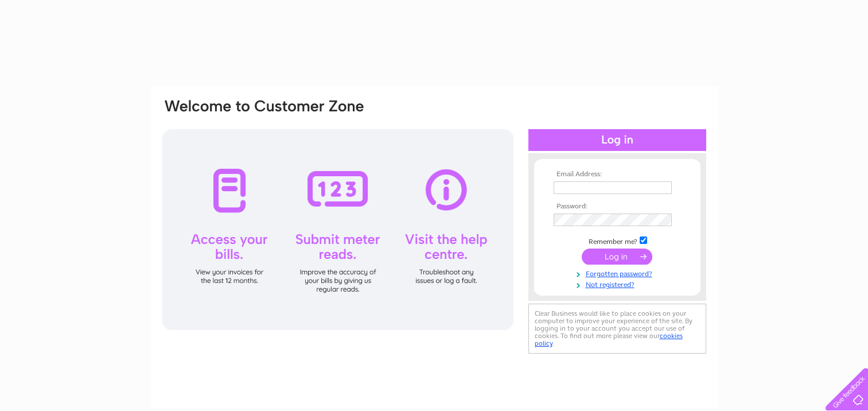 The height and width of the screenshot is (411, 868). What do you see at coordinates (609, 339) in the screenshot?
I see `a: cookies policy` at bounding box center [609, 339].